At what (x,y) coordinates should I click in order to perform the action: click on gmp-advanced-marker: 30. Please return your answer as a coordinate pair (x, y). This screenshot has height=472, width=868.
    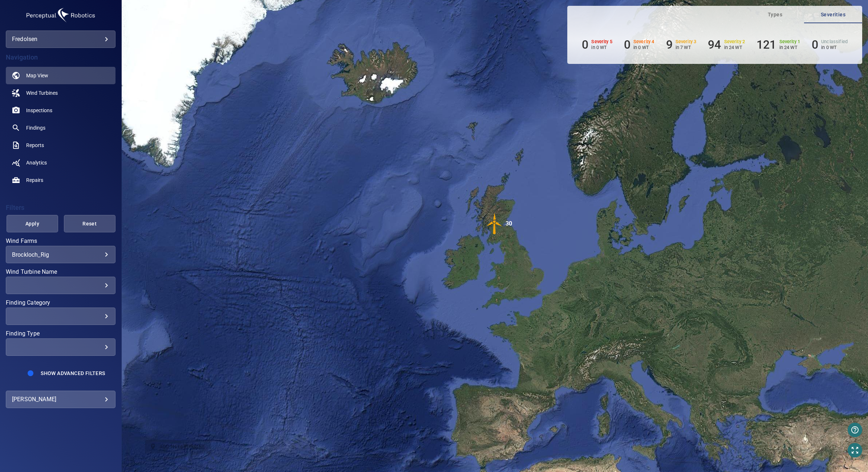
    Looking at the image, I should click on (495, 224).